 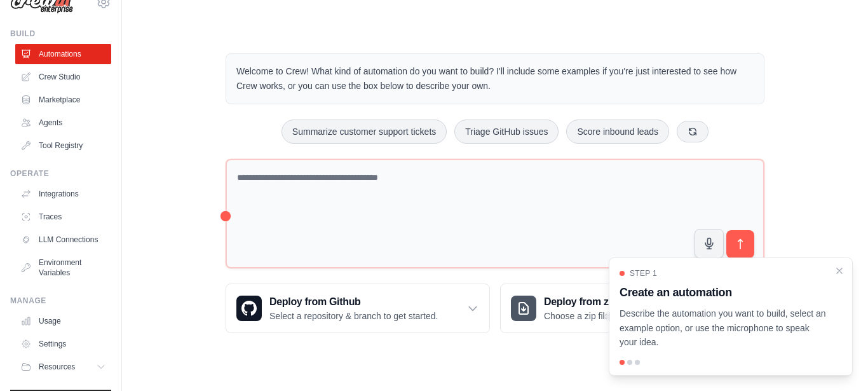 What do you see at coordinates (495, 79) in the screenshot?
I see `p: Welcome to Crew! What kind of automation do you want to build? I'll include some examples if you'...` at bounding box center [495, 79].